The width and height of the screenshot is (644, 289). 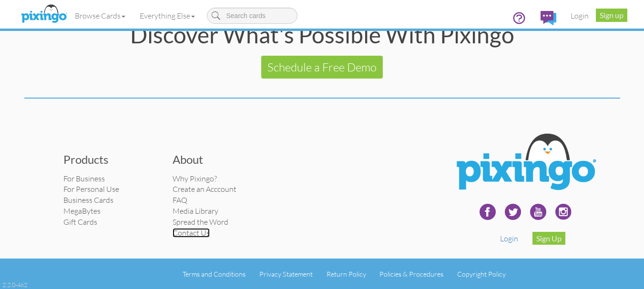 I want to click on img: instagram.svg, so click(x=563, y=212).